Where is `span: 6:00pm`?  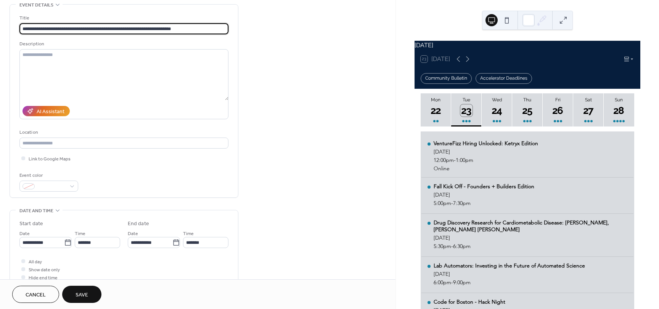 span: 6:00pm is located at coordinates (442, 282).